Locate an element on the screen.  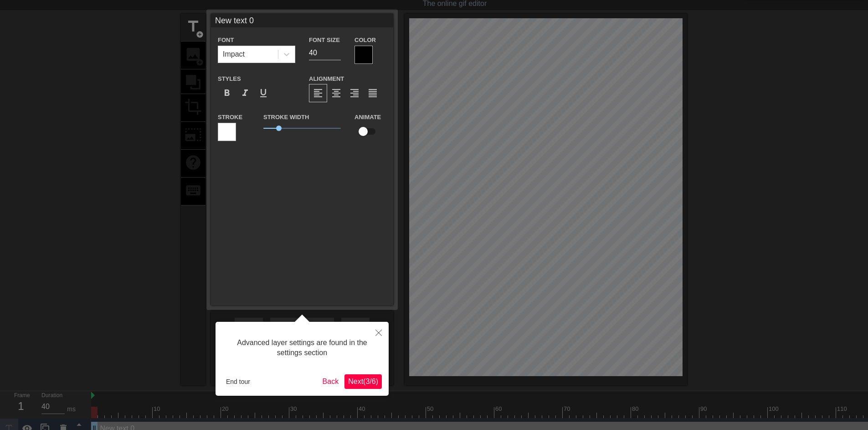
div: Frame is located at coordinates (21, 404).